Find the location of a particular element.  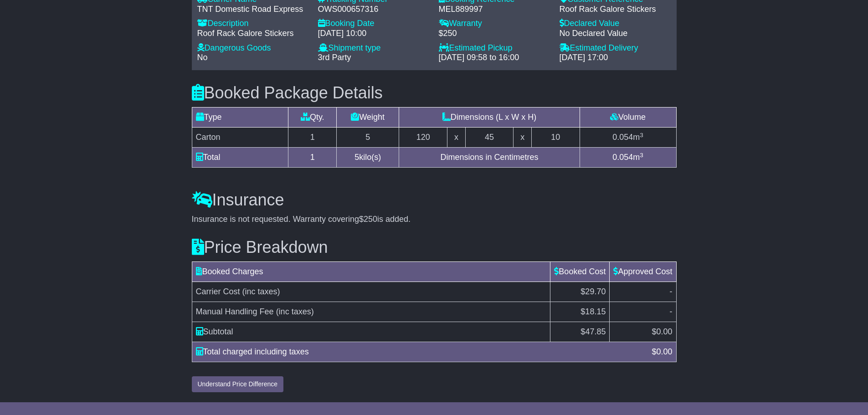

div: OWS000657316 is located at coordinates (373, 10).